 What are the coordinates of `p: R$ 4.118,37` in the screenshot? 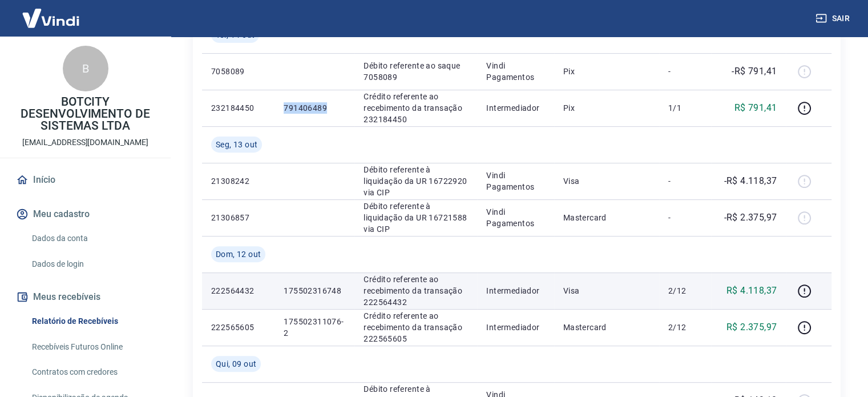 It's located at (752, 291).